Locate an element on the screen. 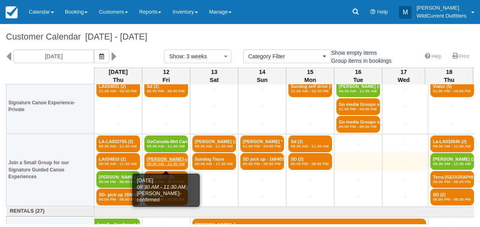 The width and height of the screenshot is (480, 227). a: Help is located at coordinates (433, 56).